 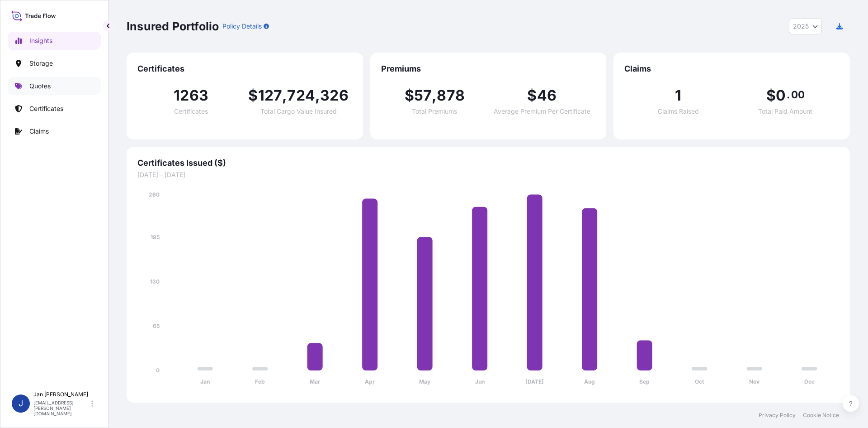 I want to click on button: Year Selector, so click(x=805, y=26).